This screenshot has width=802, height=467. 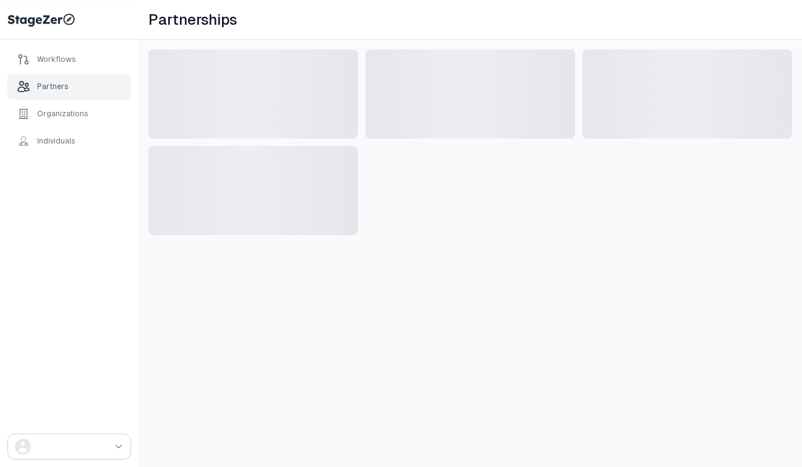 What do you see at coordinates (56, 59) in the screenshot?
I see `div: Workflows` at bounding box center [56, 59].